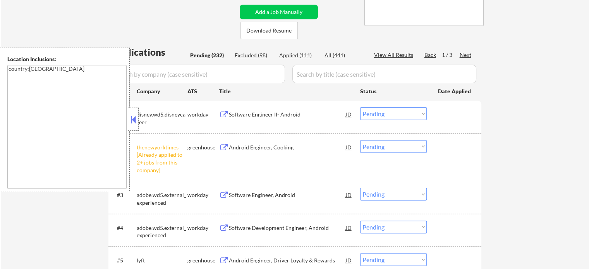  I want to click on div: #4, so click(123, 228).